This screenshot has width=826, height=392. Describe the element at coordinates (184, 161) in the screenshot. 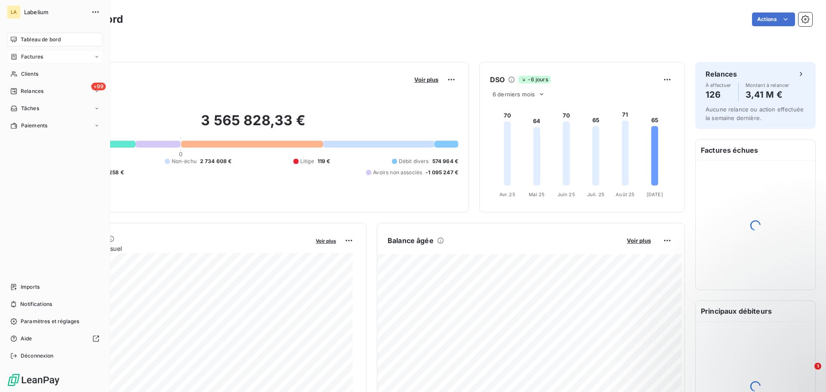

I see `span: Non-échu` at that location.